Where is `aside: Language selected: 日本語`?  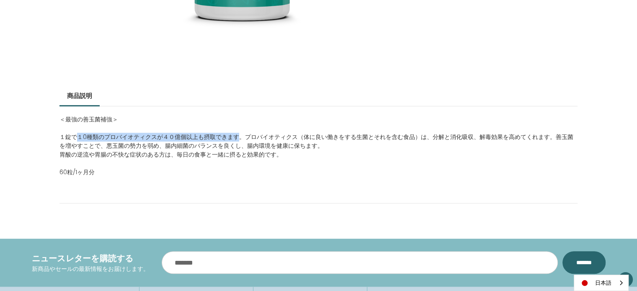
aside: Language selected: 日本語 is located at coordinates (601, 283).